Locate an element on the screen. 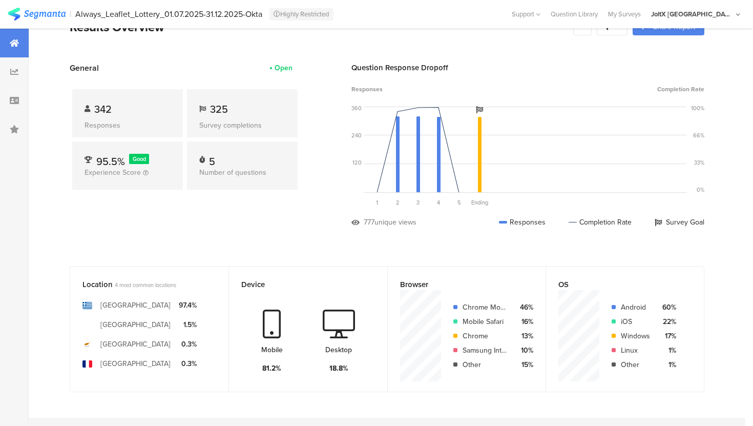 The height and width of the screenshot is (426, 753). span: Responses is located at coordinates (367, 89).